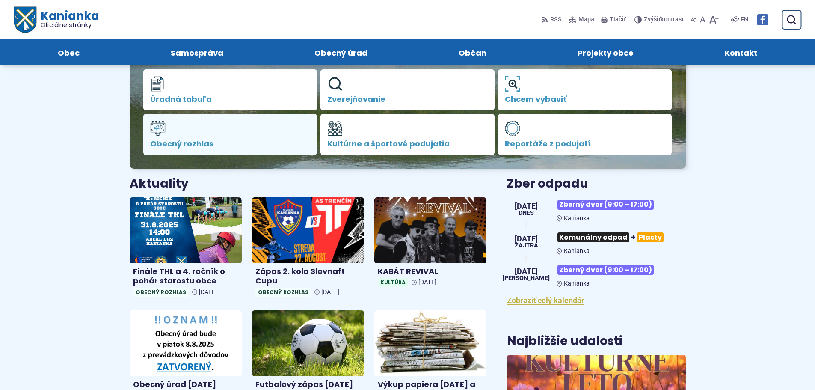  What do you see at coordinates (586, 20) in the screenshot?
I see `span: Mapa` at bounding box center [586, 20].